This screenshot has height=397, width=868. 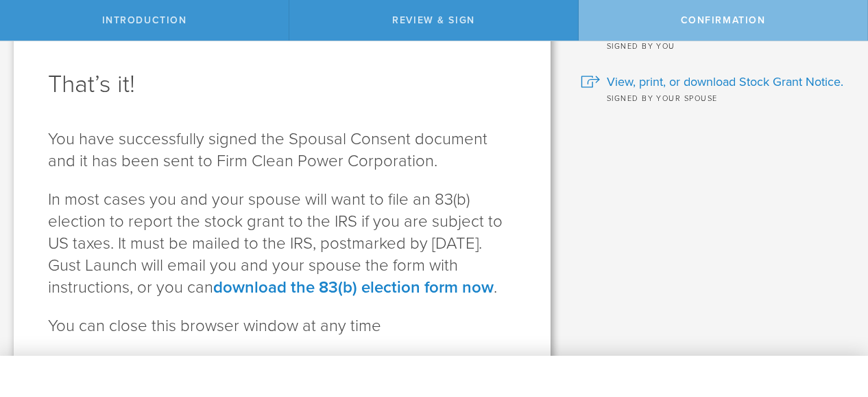 I want to click on span: Confirmation, so click(x=723, y=20).